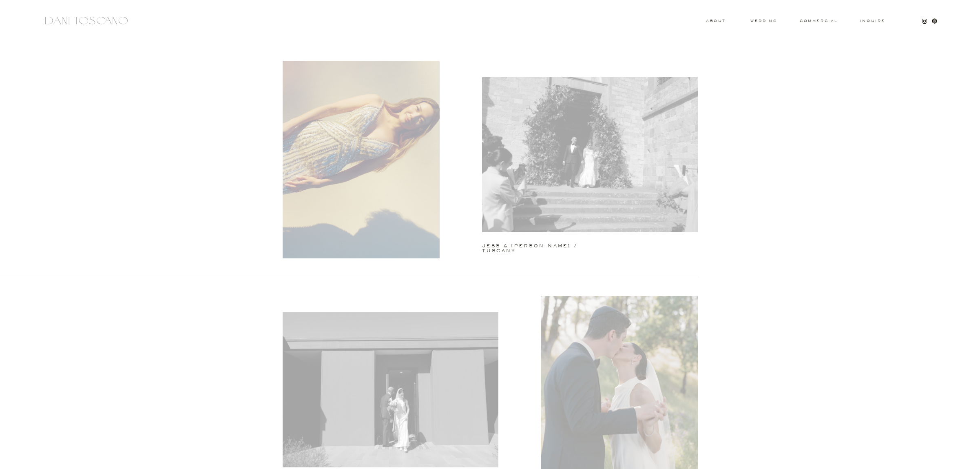 This screenshot has height=469, width=980. I want to click on h3: commercial, so click(819, 21).